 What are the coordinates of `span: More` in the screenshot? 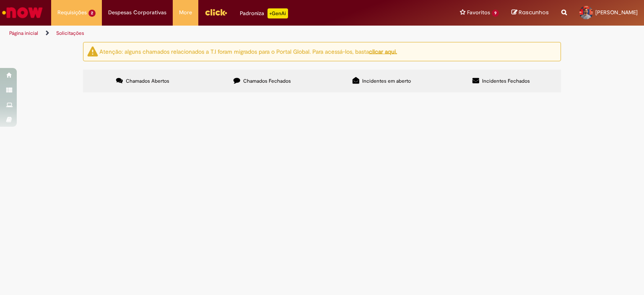 It's located at (186, 13).